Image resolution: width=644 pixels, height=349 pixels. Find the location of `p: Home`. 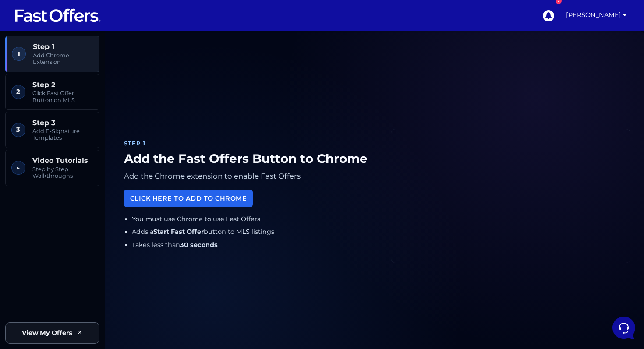

p: Home is located at coordinates (34, 285).